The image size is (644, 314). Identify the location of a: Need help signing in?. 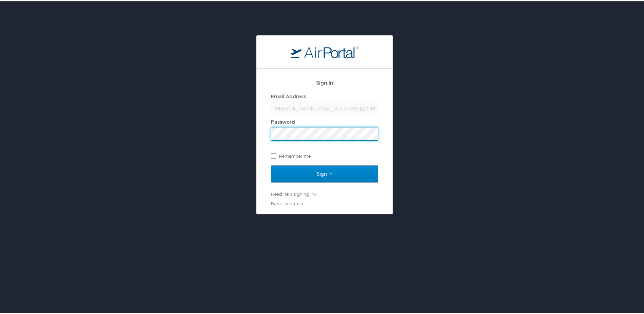
(294, 193).